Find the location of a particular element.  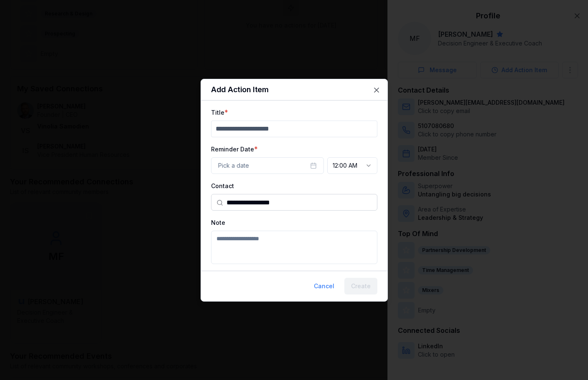

label: Title is located at coordinates (218, 112).